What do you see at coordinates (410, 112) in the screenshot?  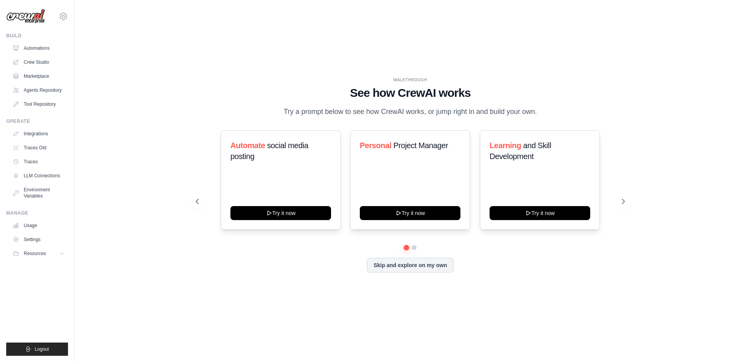 I see `p: Try a prompt below to see how CrewAI works, or jump right in and build your own.` at bounding box center [410, 112].